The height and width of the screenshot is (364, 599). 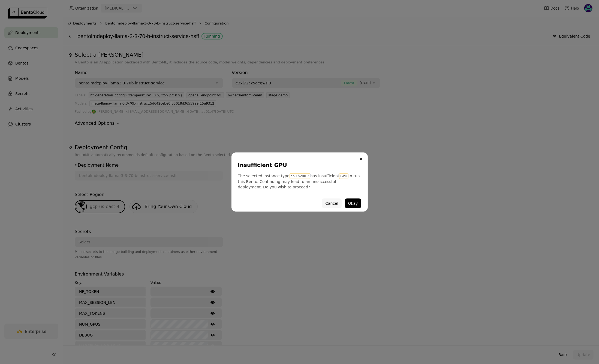 What do you see at coordinates (343, 176) in the screenshot?
I see `span: GPU` at bounding box center [343, 176].